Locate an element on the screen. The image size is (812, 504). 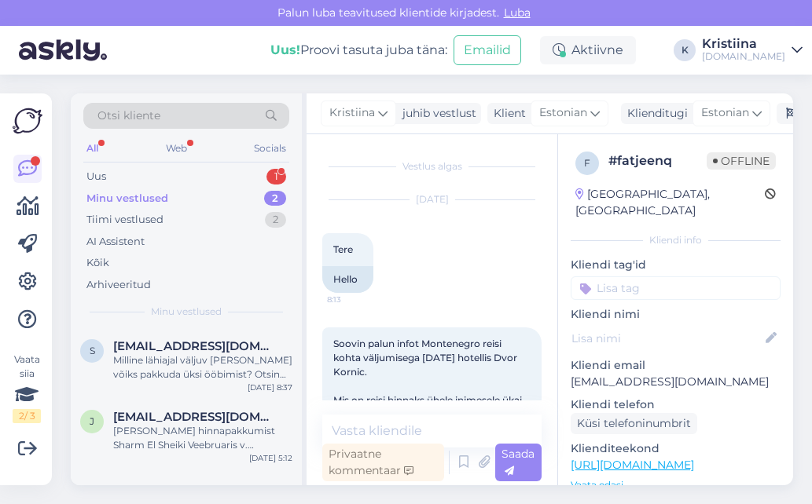
div: Küsi telefoninumbrit is located at coordinates (634, 423).